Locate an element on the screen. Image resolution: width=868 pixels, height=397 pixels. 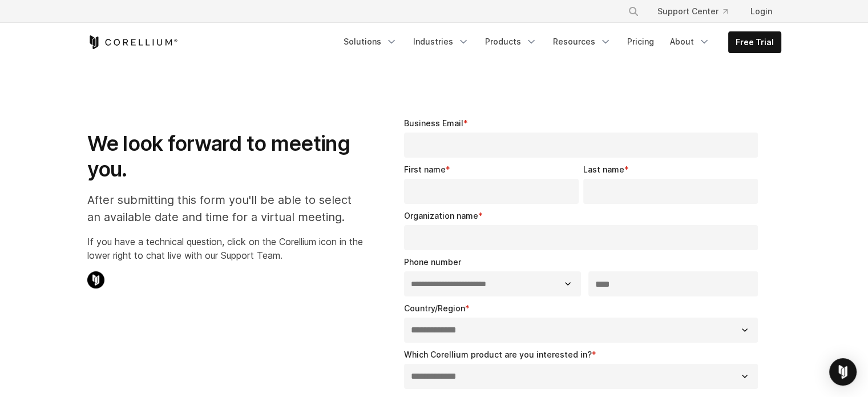
span: Organization name is located at coordinates (442, 215).